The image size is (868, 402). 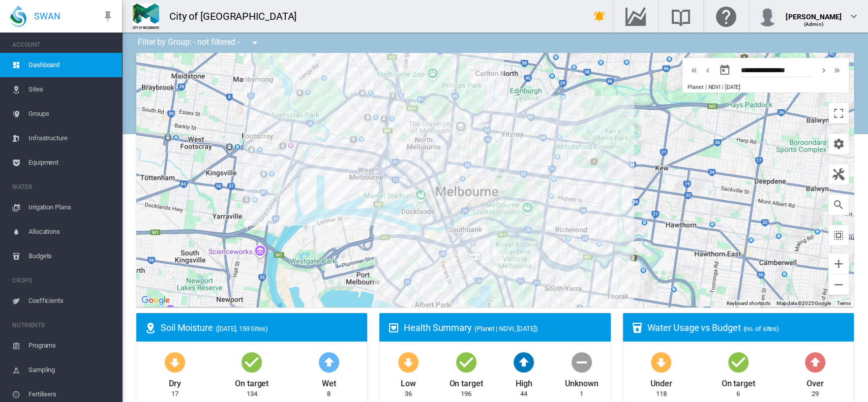 I want to click on img: profile.jpg, so click(x=768, y=16).